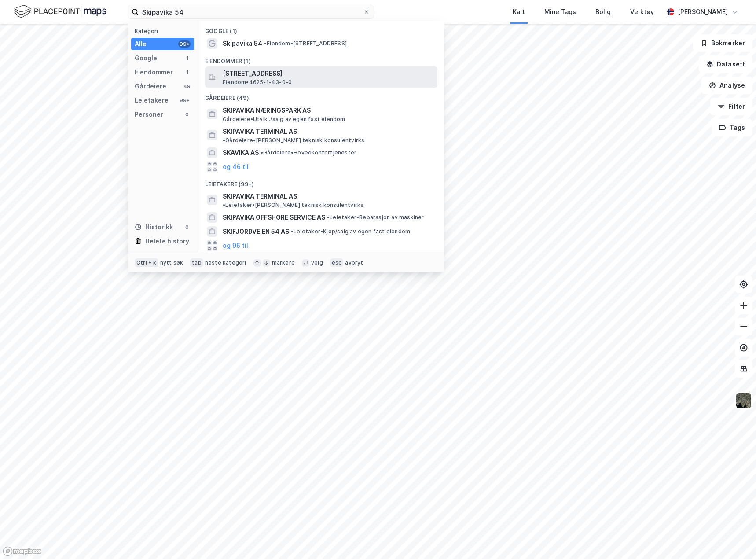  Describe the element at coordinates (154, 227) in the screenshot. I see `div: Historikk` at that location.